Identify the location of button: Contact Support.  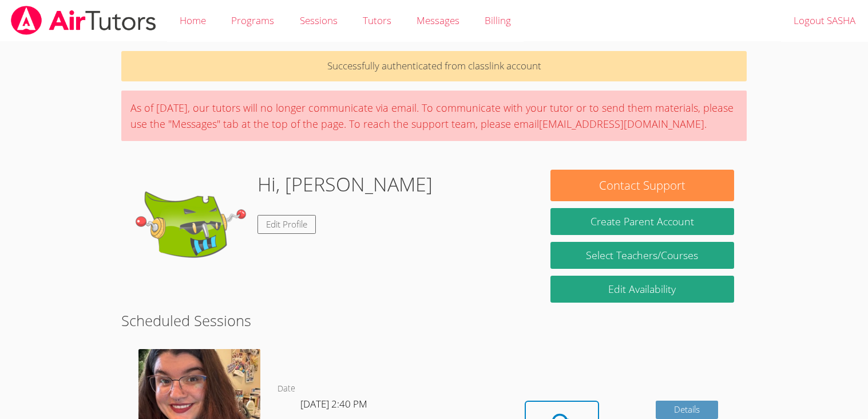
(642, 185).